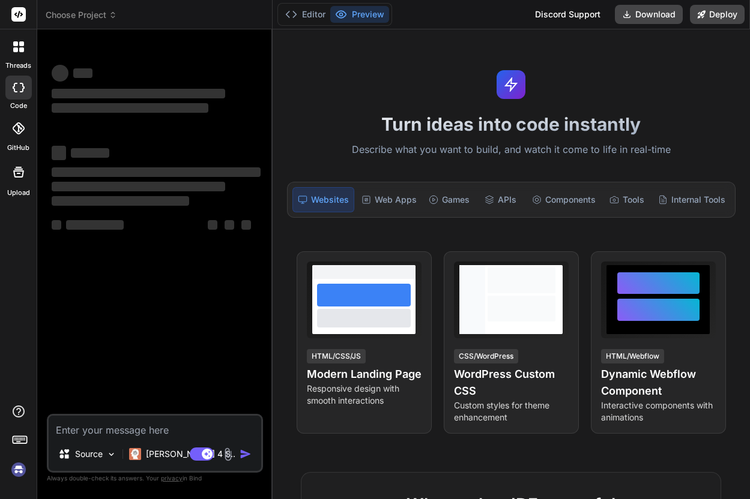 This screenshot has width=750, height=499. Describe the element at coordinates (155, 478) in the screenshot. I see `p: Always double-check its answers. Your in Bind` at that location.